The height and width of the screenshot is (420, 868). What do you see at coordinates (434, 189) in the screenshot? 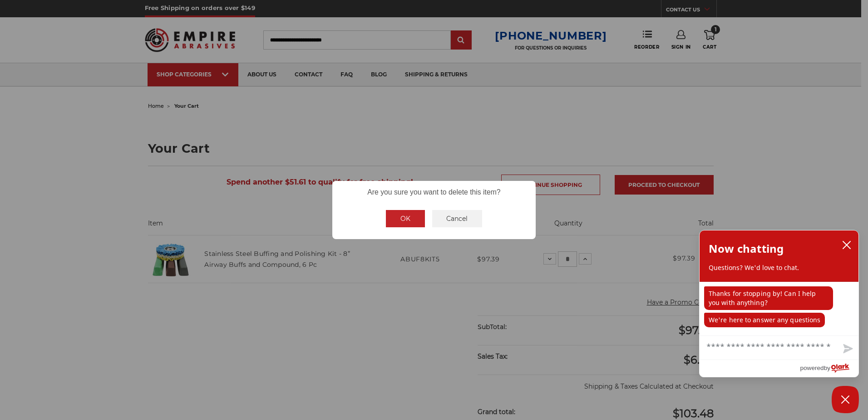
I see `div: Are you sure you want to delete this item?` at bounding box center [434, 189].